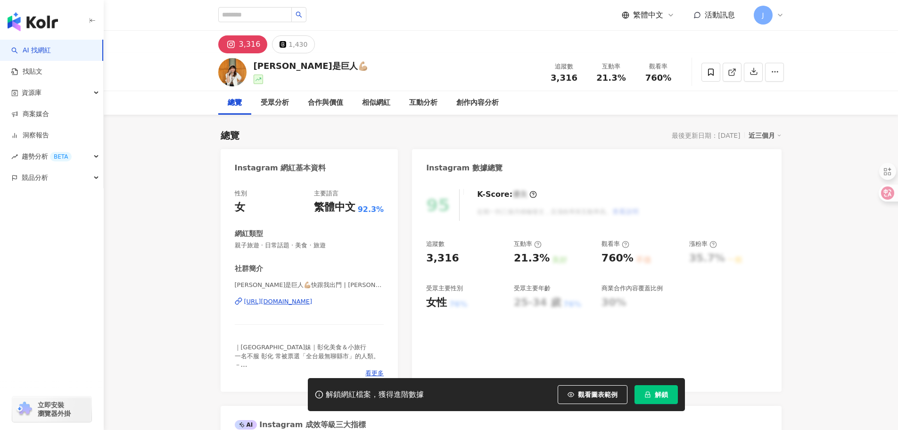 This screenshot has height=430, width=898. What do you see at coordinates (281, 168) in the screenshot?
I see `div: Instagram 網紅基本資料` at bounding box center [281, 168].